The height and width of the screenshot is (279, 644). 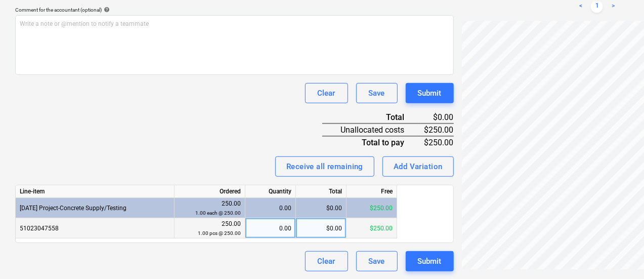 What do you see at coordinates (325, 166) in the screenshot?
I see `div: Receive all remaining` at bounding box center [325, 166].